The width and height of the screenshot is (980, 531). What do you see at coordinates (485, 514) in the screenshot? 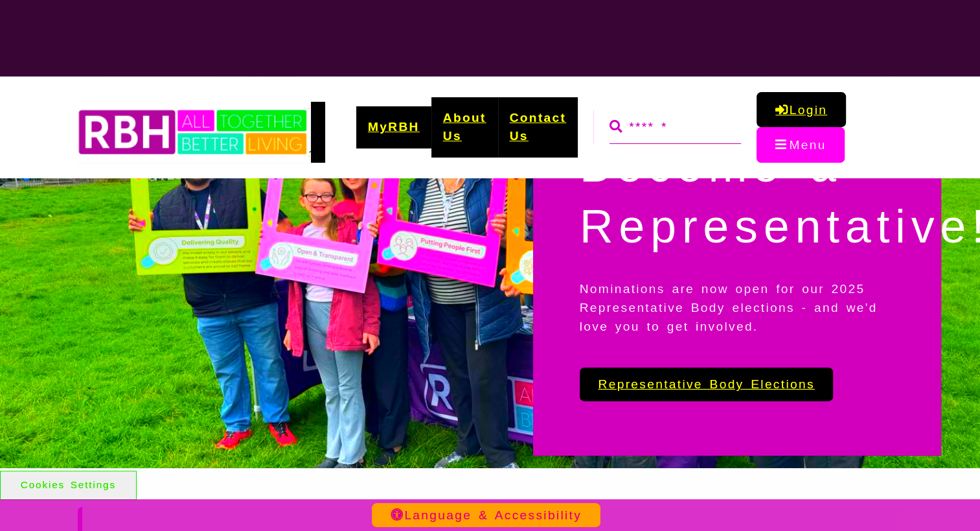
I see `button: Language & Accessibility` at bounding box center [485, 514].